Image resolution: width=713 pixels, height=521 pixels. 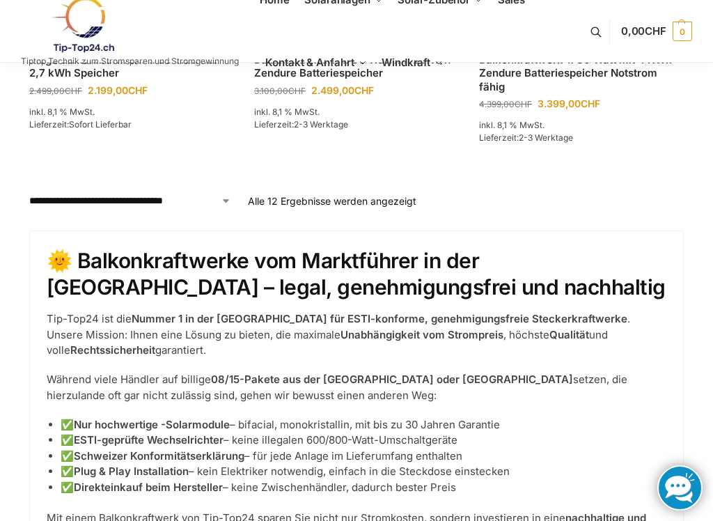 I want to click on p: Tiptop Technik zum Stromsparen und Stromgewinnung, so click(x=130, y=61).